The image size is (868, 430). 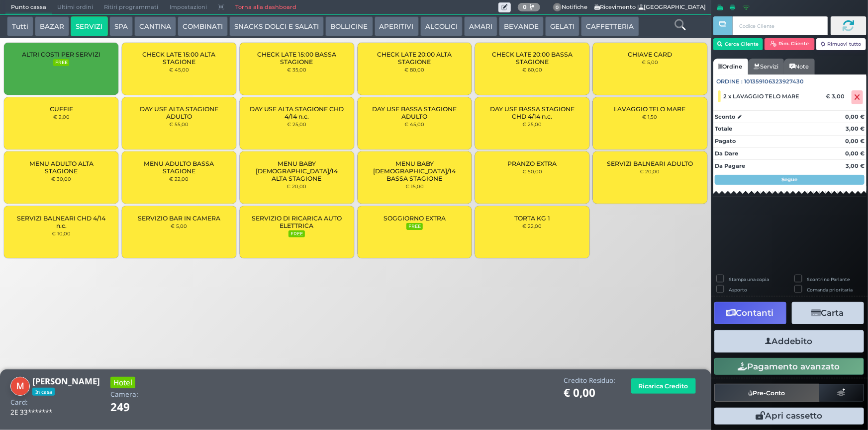 I want to click on span: PRANZO EXTRA, so click(x=532, y=163).